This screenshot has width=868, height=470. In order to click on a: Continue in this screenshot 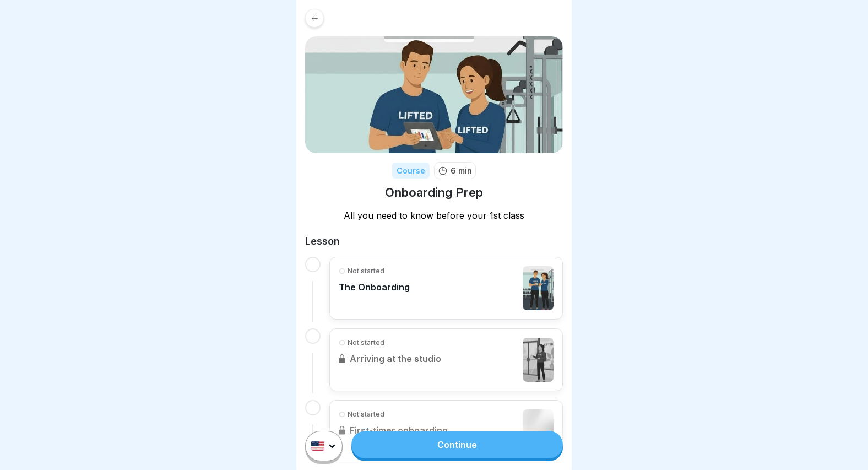, I will do `click(457, 445)`.